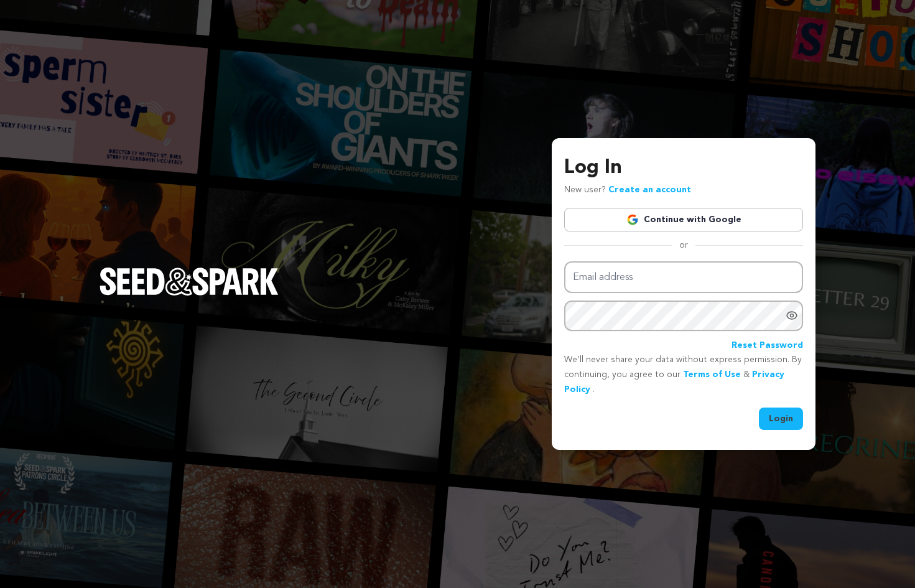 The image size is (915, 588). What do you see at coordinates (632, 219) in the screenshot?
I see `img: Google logo` at bounding box center [632, 219].